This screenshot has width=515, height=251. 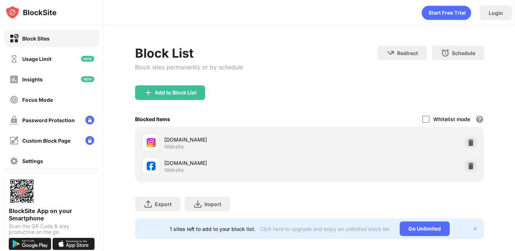 What do you see at coordinates (52, 215) in the screenshot?
I see `div: BlockSite App on your Smartphone` at bounding box center [52, 215].